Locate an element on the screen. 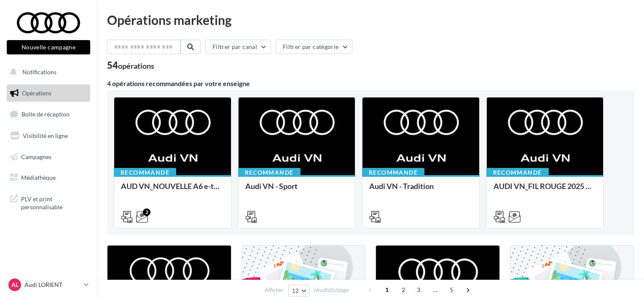 This screenshot has width=644, height=300. button: Nouvelle campagne is located at coordinates (48, 47).